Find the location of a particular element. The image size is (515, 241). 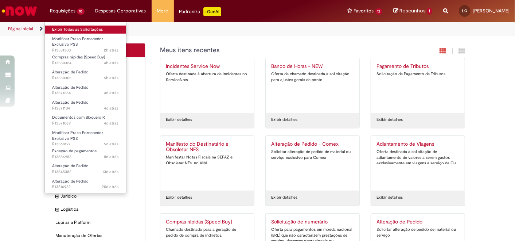

span: R13580324 is located at coordinates (85, 63).